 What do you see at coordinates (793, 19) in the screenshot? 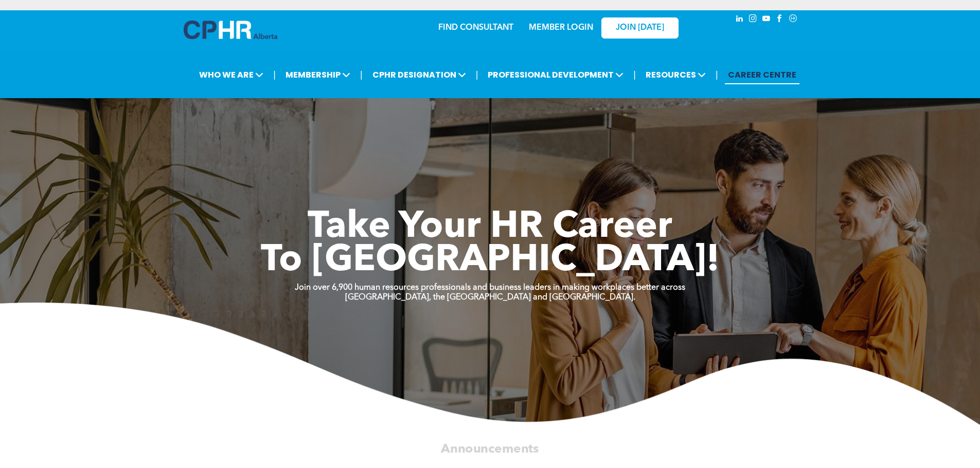
I see `a: Social network` at bounding box center [793, 19].